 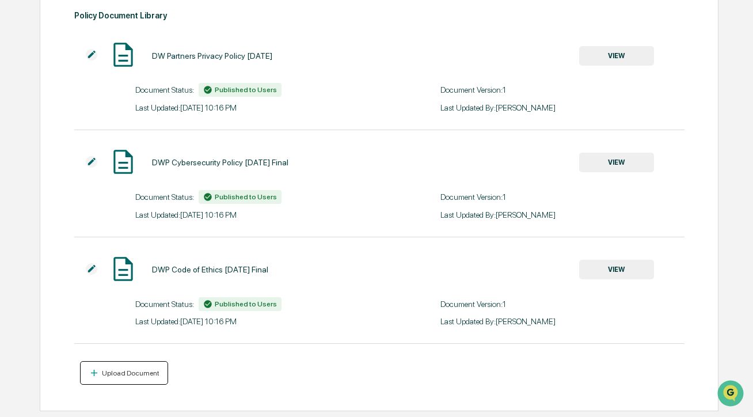 What do you see at coordinates (119, 151) in the screenshot?
I see `span: Attestations` at bounding box center [119, 151].